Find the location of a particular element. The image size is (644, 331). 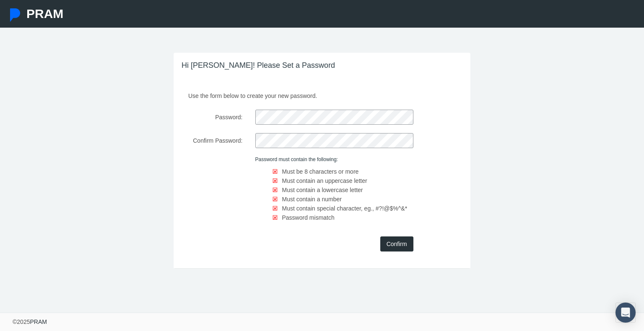

span: Must be 8 characters or more is located at coordinates (320, 172).